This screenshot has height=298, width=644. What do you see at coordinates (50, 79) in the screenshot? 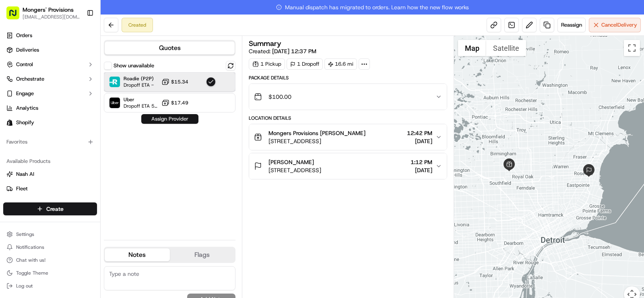
I see `button: Orchestrate` at bounding box center [50, 79].